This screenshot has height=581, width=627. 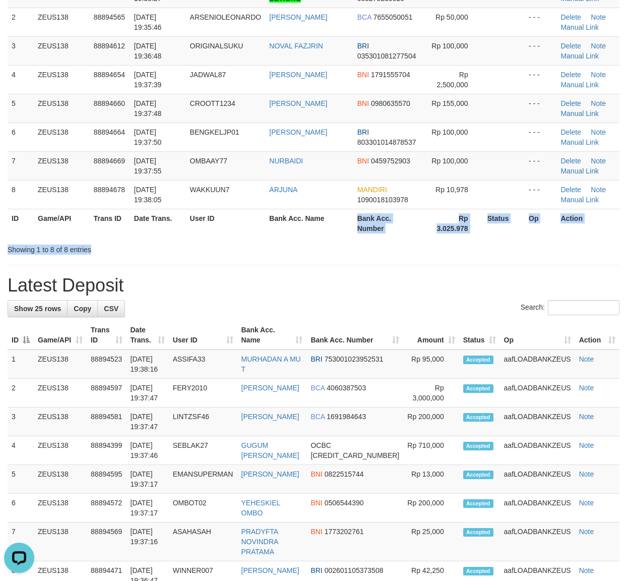 What do you see at coordinates (203, 364) in the screenshot?
I see `td: ASSIFA33` at bounding box center [203, 364].